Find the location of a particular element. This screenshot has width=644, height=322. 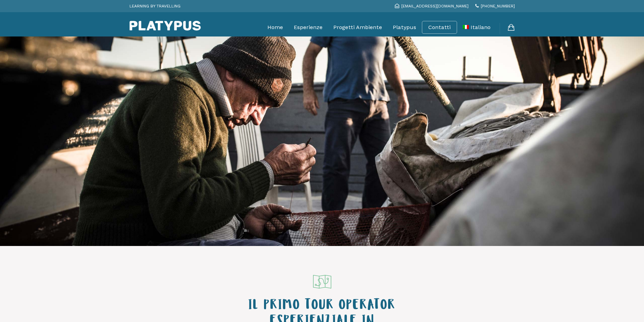

a: Platypus is located at coordinates (404, 27).